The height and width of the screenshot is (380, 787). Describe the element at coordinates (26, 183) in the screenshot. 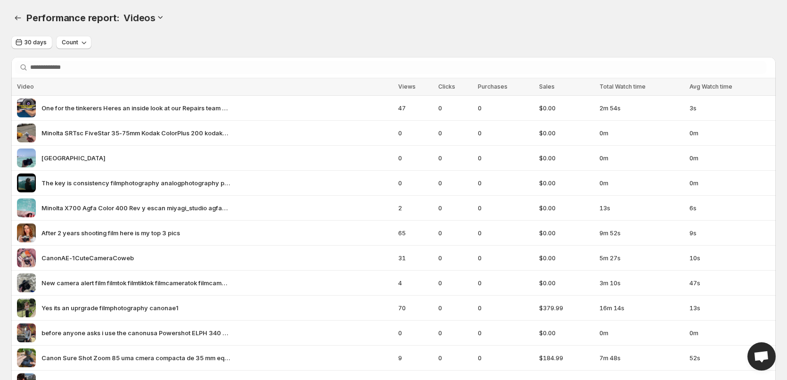

I see `img: The key is consistency filmphotography analogphotography photographer film filmisnotdead` at that location.